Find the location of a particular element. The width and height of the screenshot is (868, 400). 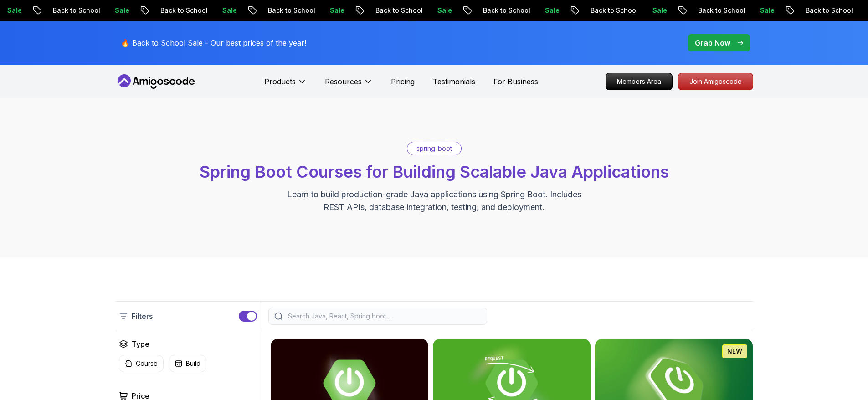

button: Build is located at coordinates (188, 364).